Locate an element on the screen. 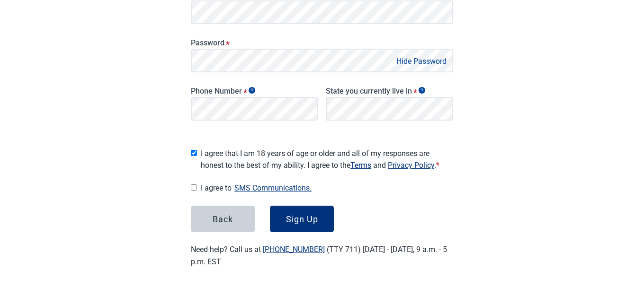  div: Back is located at coordinates (223, 219).